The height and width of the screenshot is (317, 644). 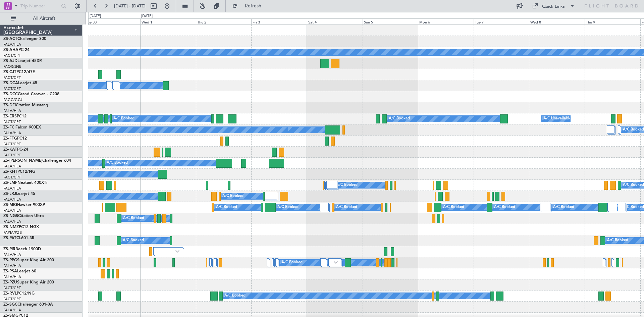 What do you see at coordinates (557, 22) in the screenshot?
I see `div: Wed 8` at bounding box center [557, 22].